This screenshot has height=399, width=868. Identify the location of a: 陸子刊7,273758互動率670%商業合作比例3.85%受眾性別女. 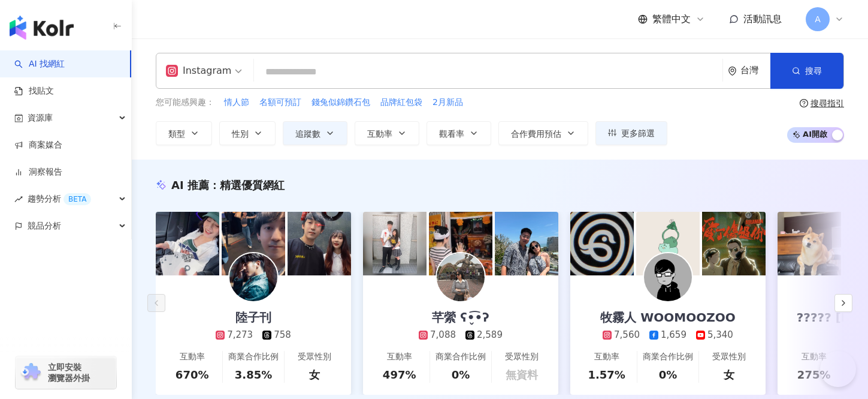
(254, 334).